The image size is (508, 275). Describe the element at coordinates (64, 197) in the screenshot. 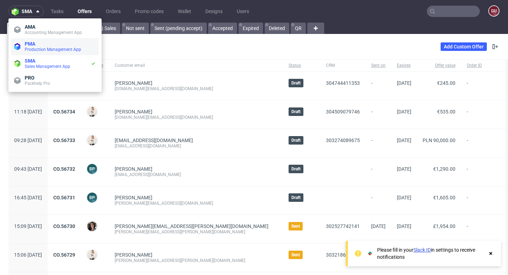

I see `a: CO.56731` at that location.